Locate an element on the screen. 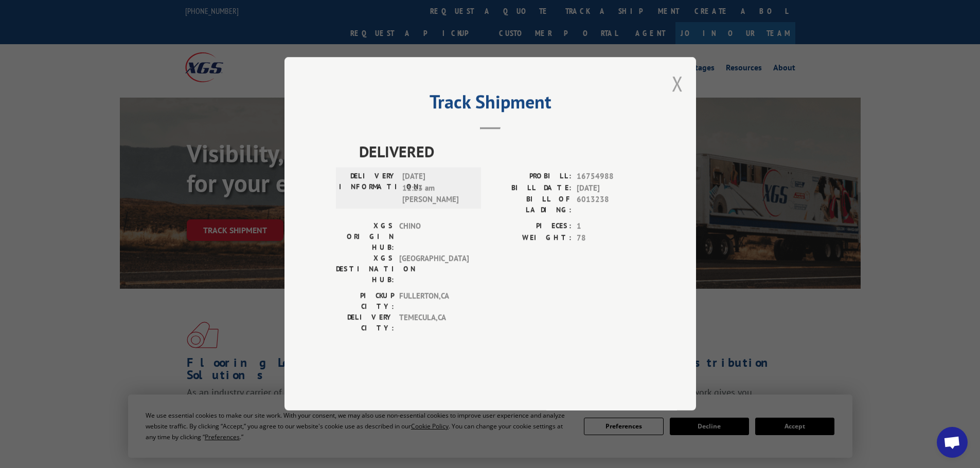 The image size is (980, 468). label: BILL OF LADING: is located at coordinates (531, 205).